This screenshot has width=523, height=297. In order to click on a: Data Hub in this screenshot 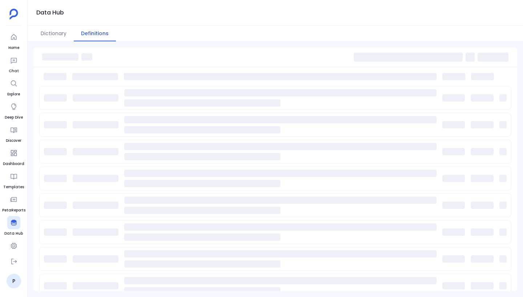, I will do `click(13, 226)`.